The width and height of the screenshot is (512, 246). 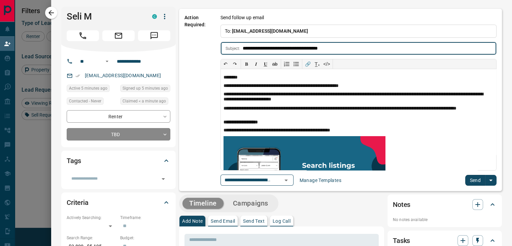 What do you see at coordinates (104, 16) in the screenshot?
I see `h1: Seli M` at bounding box center [104, 16].